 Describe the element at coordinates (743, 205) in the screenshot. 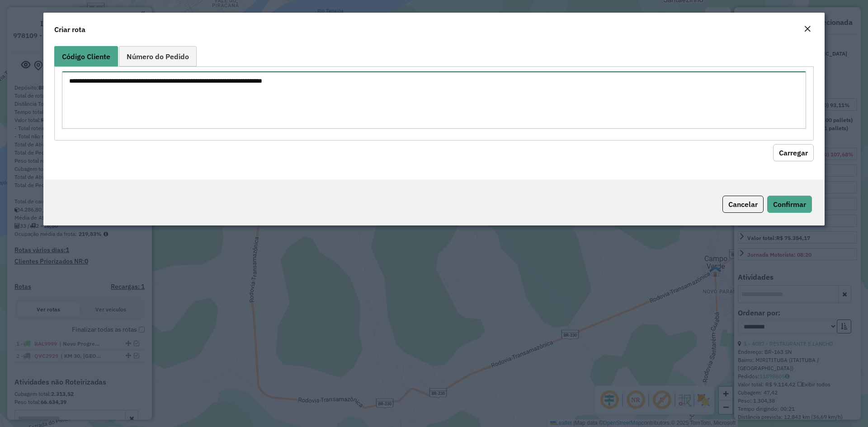

I see `button: Cancelar` at that location.